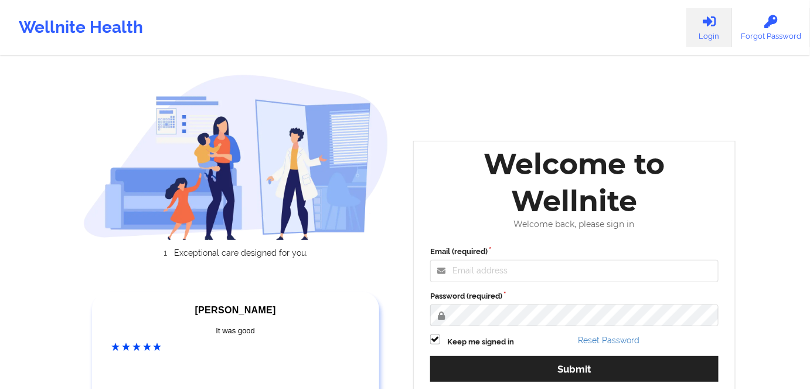 This screenshot has width=810, height=389. Describe the element at coordinates (709, 28) in the screenshot. I see `a: Login` at that location.